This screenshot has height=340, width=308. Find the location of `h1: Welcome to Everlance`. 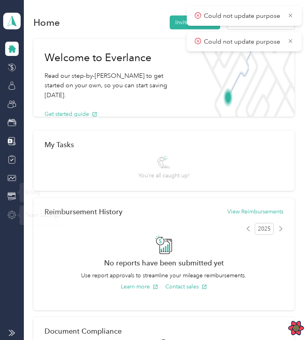

h1: Welcome to Everlance is located at coordinates (112, 58).